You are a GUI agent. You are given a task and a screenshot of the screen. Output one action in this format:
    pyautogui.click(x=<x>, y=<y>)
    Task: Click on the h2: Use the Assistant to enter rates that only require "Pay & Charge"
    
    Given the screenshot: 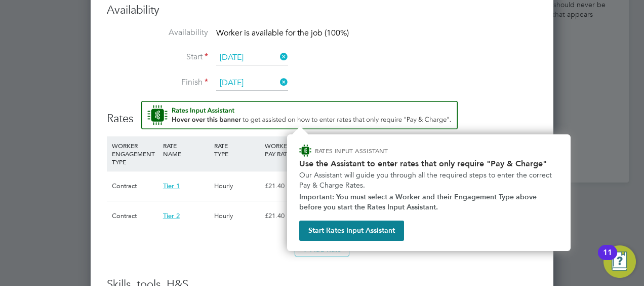 What is the action you would take?
    pyautogui.click(x=429, y=163)
    